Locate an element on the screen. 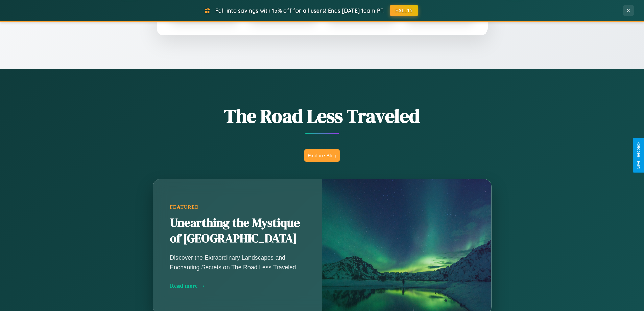  p: Discover the Extraordinary Landscapes and Enchanting Secrets on The Road Less Traveled. is located at coordinates (238, 262).